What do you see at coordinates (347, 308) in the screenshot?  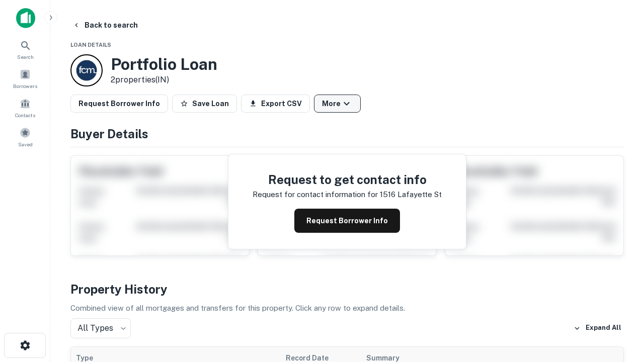 I see `p: Combined view of all mortgages and transfers for this property. Click any row to expand details.` at bounding box center [347, 308].